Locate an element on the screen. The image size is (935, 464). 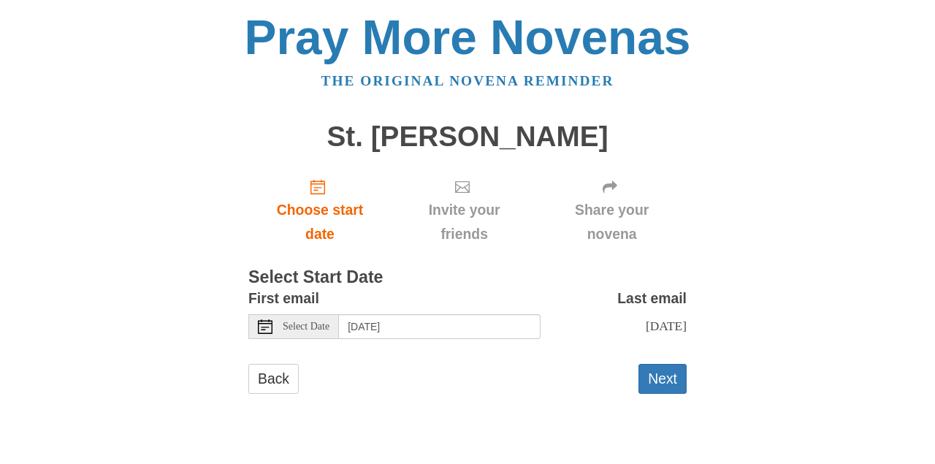
span: Share your novena is located at coordinates (611, 222).